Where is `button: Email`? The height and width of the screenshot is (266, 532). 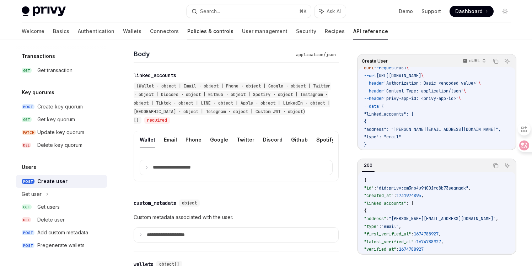 button: Email is located at coordinates (170, 139).